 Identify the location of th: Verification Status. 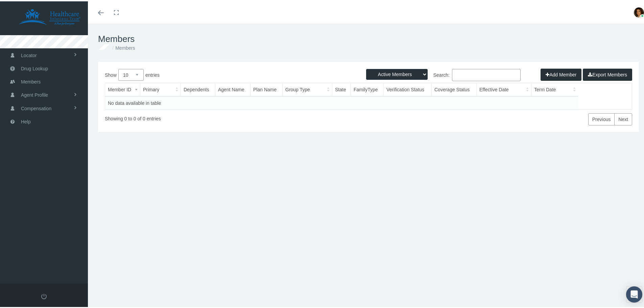
(408, 88).